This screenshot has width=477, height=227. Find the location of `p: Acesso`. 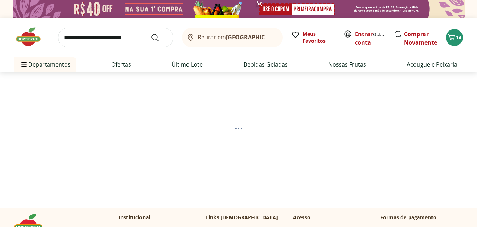

p: Acesso is located at coordinates (302, 217).